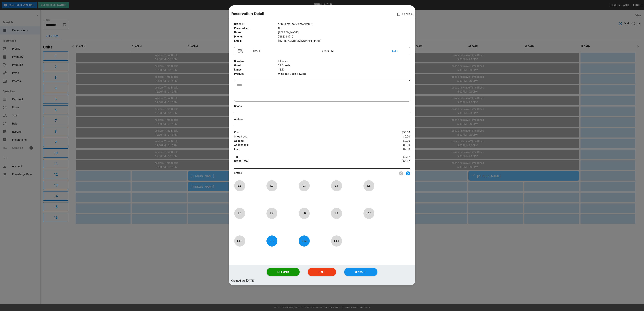 Image resolution: width=644 pixels, height=311 pixels. I want to click on p: No, so click(344, 28).